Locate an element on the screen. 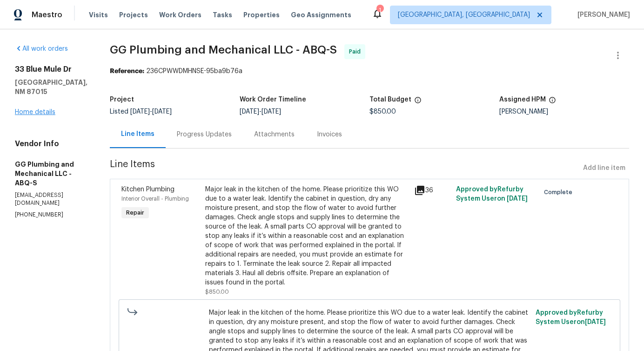 This screenshot has width=644, height=351. div: Invoices is located at coordinates (330, 134).